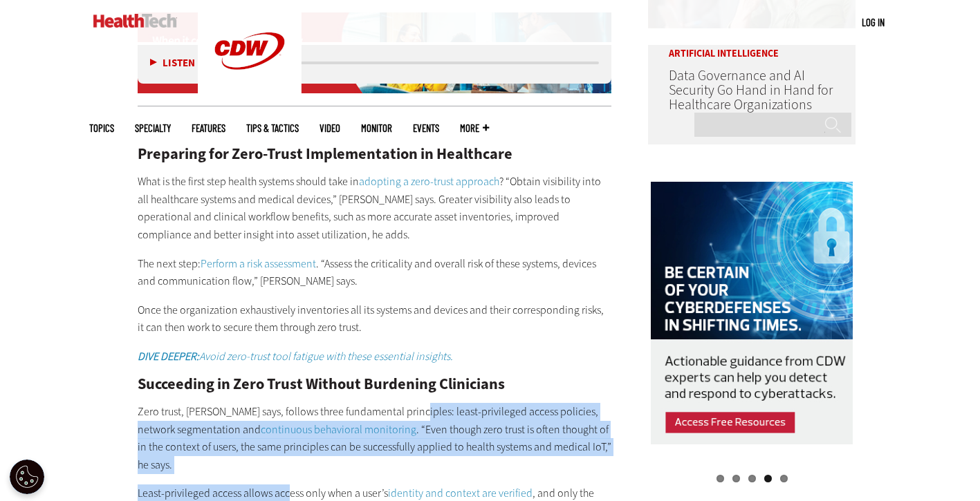 This screenshot has height=501, width=980. What do you see at coordinates (258, 263) in the screenshot?
I see `a: Perform a risk assessment` at bounding box center [258, 263].